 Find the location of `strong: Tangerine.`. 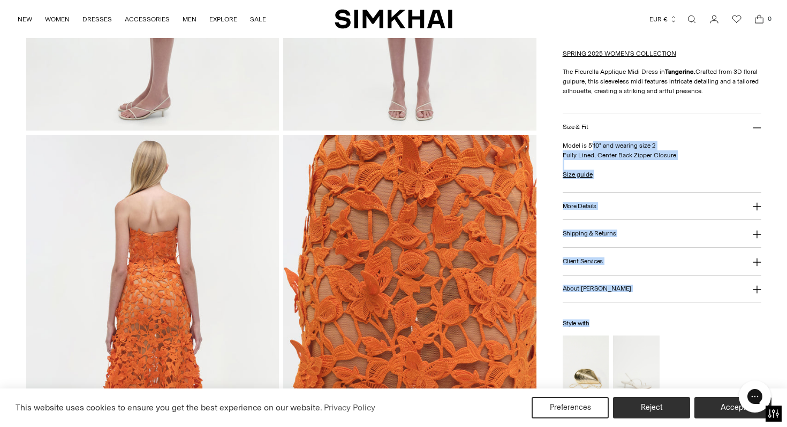

strong: Tangerine. is located at coordinates (680, 72).